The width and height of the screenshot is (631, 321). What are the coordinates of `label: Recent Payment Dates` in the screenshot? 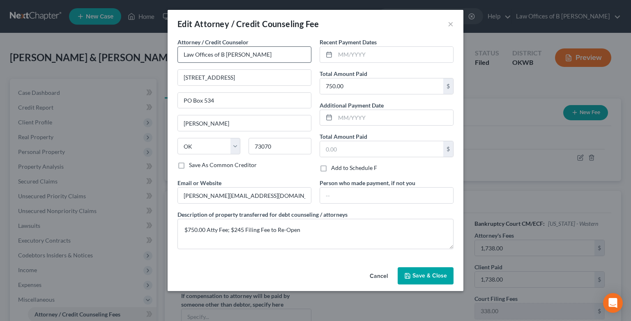 It's located at (348, 42).